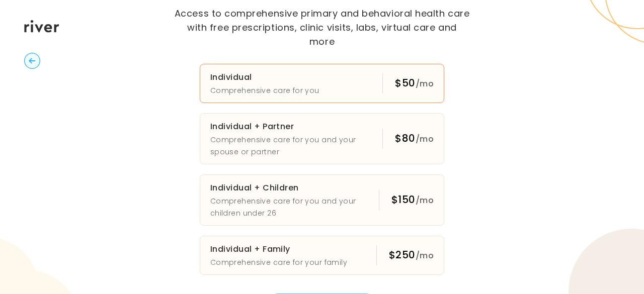 The width and height of the screenshot is (644, 294). What do you see at coordinates (294, 188) in the screenshot?
I see `h3: Individual + Children` at bounding box center [294, 188].